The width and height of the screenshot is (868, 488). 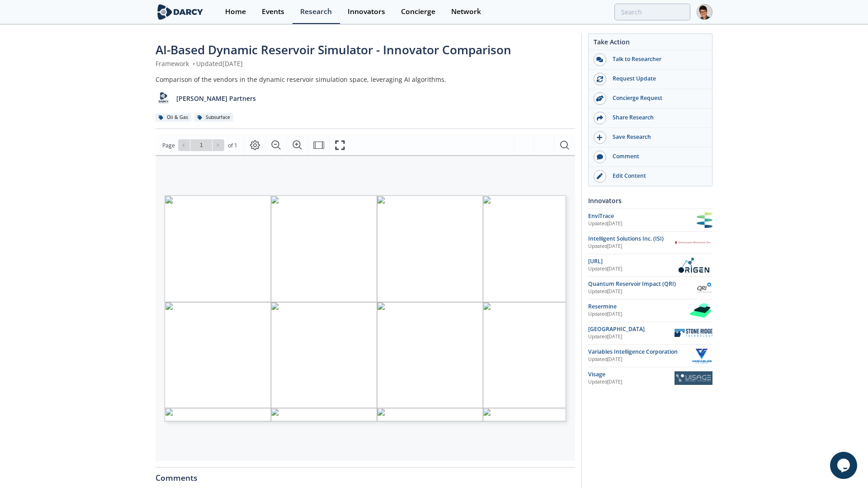 I want to click on div: Request Update, so click(x=657, y=79).